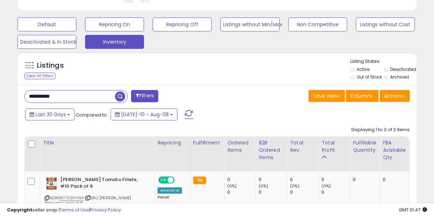 The height and width of the screenshot is (217, 434). What do you see at coordinates (51, 114) in the screenshot?
I see `span: Last 30 Days` at bounding box center [51, 114].